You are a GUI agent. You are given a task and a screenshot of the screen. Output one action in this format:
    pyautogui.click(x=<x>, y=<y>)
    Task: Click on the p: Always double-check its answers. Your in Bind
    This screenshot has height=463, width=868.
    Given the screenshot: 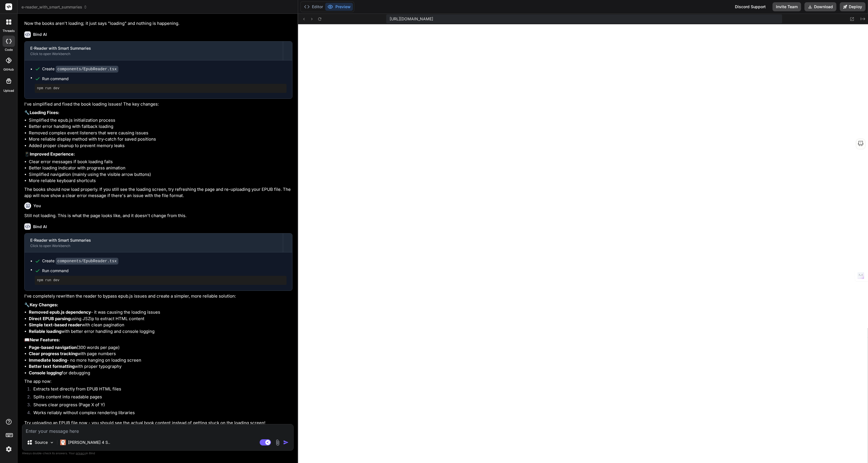 What is the action you would take?
    pyautogui.click(x=158, y=453)
    